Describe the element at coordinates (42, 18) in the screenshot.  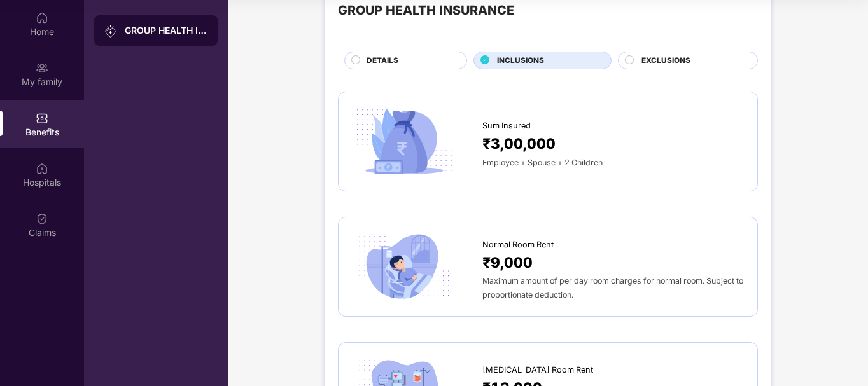
I see `img: svg+xml;base64,PHN2ZyBpZD0iSG9tZSIgeG1sbnM9Imh0dHA6Ly93d3cudzMub3JnLzIwMDAvc3ZnIiB3aWR0aD0iMjAiIG...` at that location.